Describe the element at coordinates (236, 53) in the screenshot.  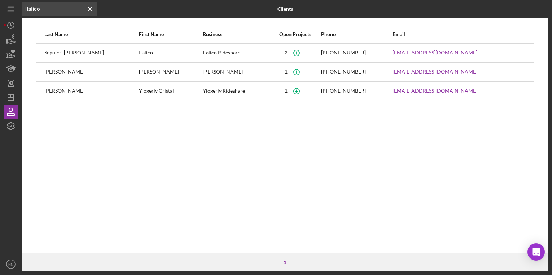
I see `div: Italico Rideshare` at that location.